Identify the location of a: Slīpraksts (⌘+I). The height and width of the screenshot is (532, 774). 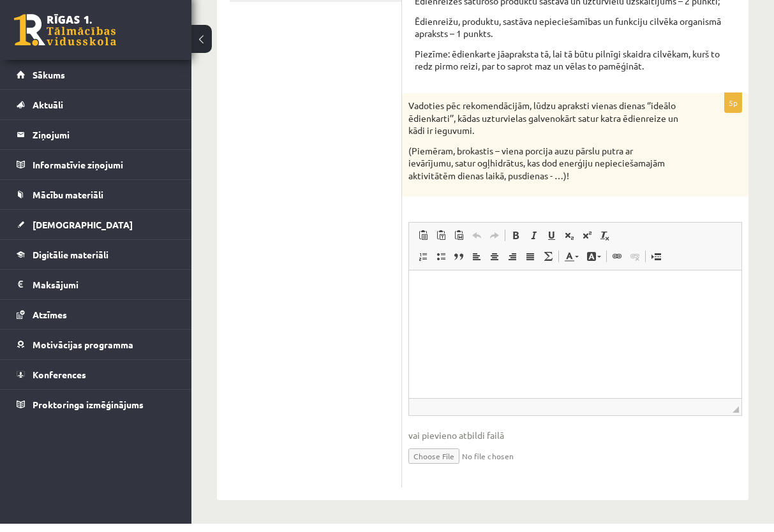
(533, 244).